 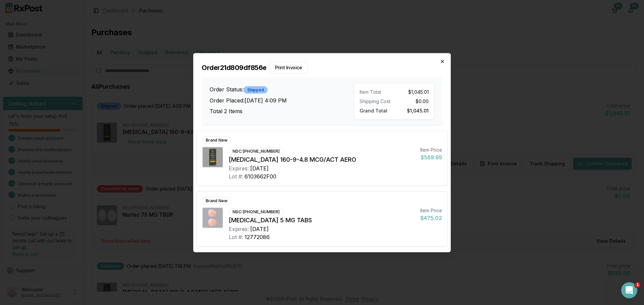 What do you see at coordinates (212, 218) in the screenshot?
I see `img: Trintellix 5 MG TABS` at bounding box center [212, 218].